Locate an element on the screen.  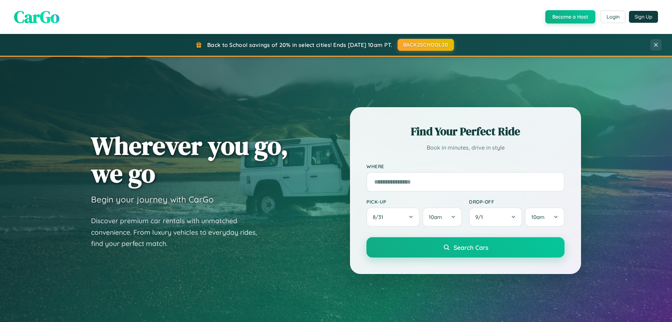
p: Discover premium car rentals with unmatched convenience. From luxury vehicles to everyday rides, ... is located at coordinates (179, 232).